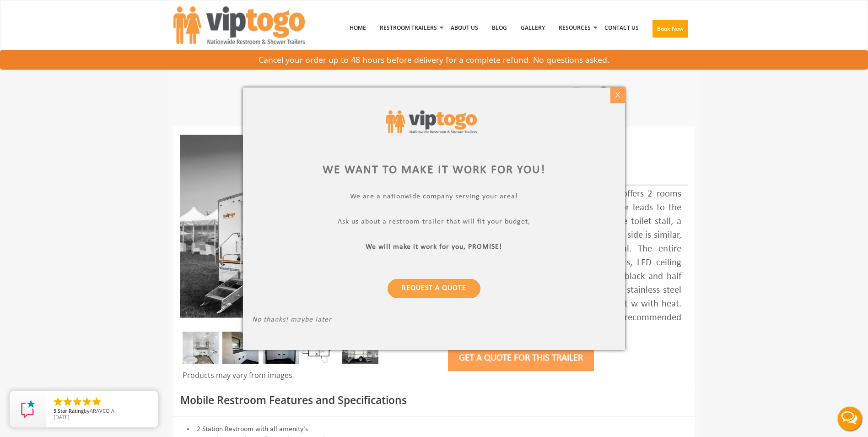  What do you see at coordinates (434, 222) in the screenshot?
I see `p: Ask us about a restroom trailer that will fit your budget,` at bounding box center [434, 222].